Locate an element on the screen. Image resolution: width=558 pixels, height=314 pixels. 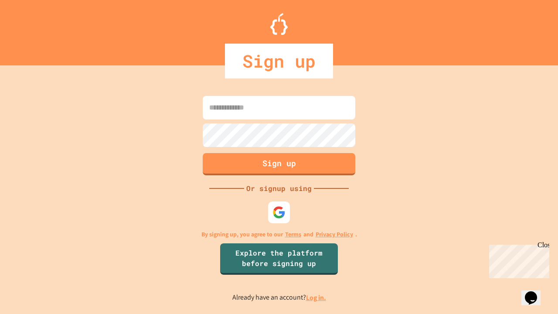
a: Explore the platform before signing up is located at coordinates (279, 259).